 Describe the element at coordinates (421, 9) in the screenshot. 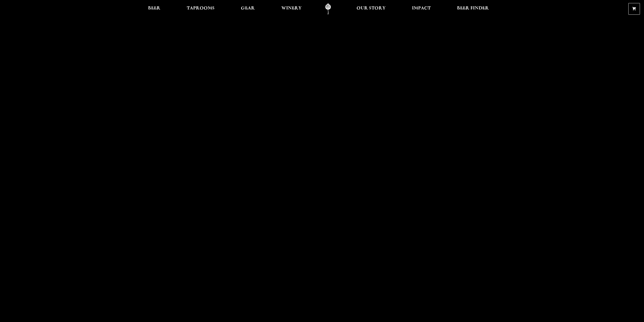

I see `a: Impact` at that location.